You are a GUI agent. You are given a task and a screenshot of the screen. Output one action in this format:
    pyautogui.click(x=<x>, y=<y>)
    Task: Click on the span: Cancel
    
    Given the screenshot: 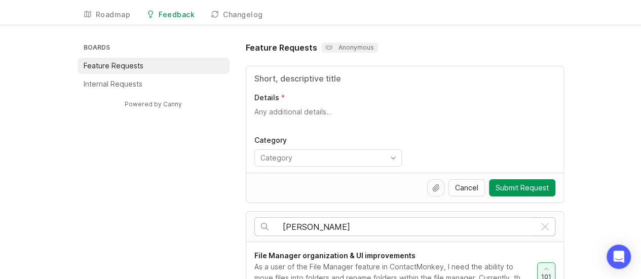 What is the action you would take?
    pyautogui.click(x=467, y=188)
    